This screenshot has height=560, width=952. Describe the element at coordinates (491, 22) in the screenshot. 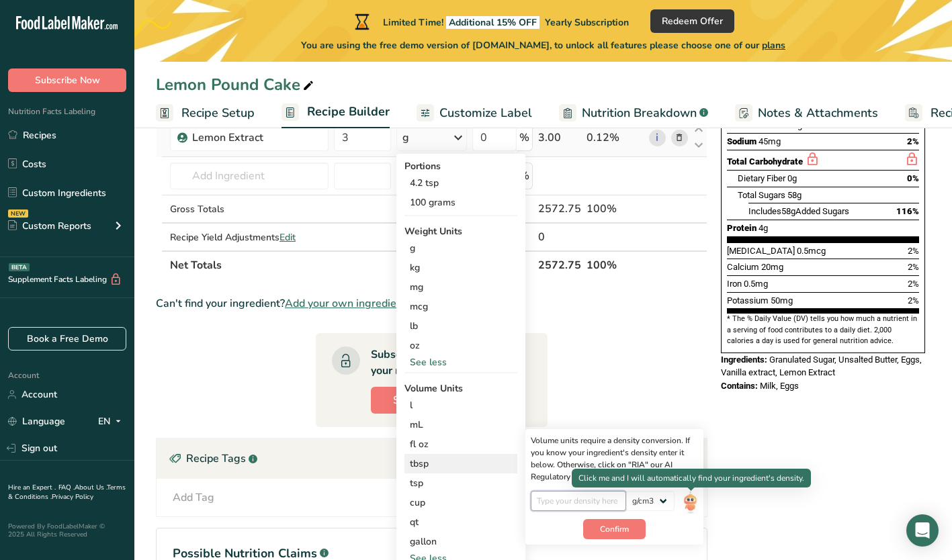

I see `div: Limited Time!` at that location.